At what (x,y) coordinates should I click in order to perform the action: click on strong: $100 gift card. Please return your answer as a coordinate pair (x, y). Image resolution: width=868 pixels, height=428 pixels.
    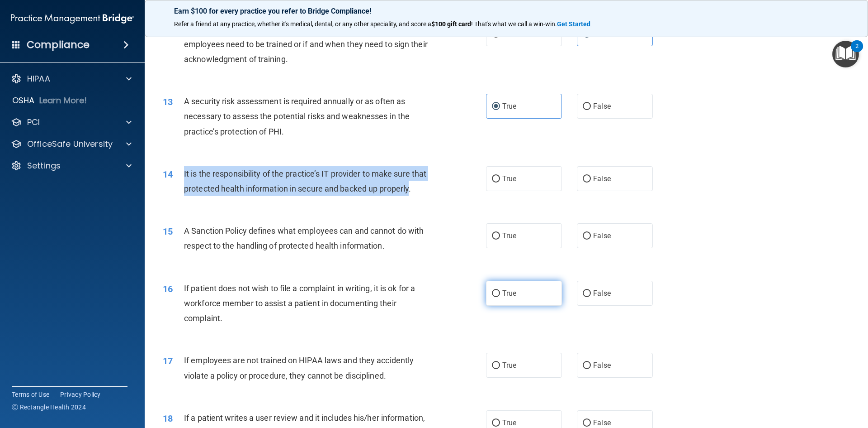
    Looking at the image, I should click on (451, 24).